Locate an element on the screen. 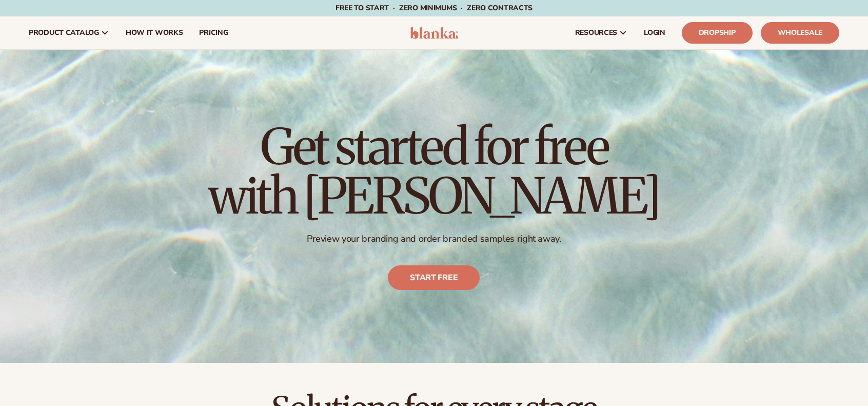 The width and height of the screenshot is (868, 406). a: product catalog is located at coordinates (69, 33).